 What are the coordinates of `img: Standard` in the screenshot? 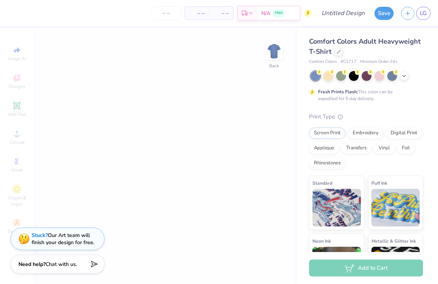 It's located at (336, 207).